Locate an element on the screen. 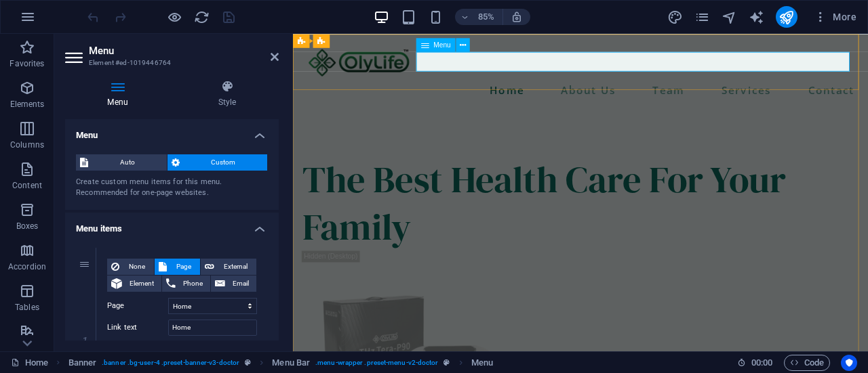 The image size is (868, 373). button: External is located at coordinates (228, 267).